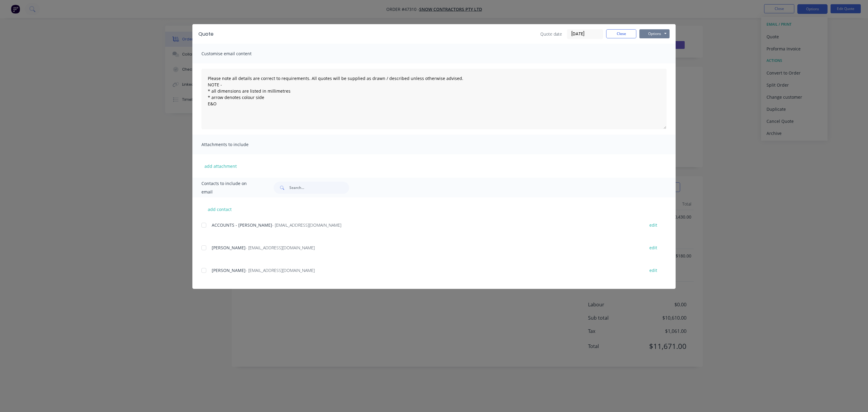 The width and height of the screenshot is (868, 412). What do you see at coordinates (319, 188) in the screenshot?
I see `input: Search...` at bounding box center [319, 188].